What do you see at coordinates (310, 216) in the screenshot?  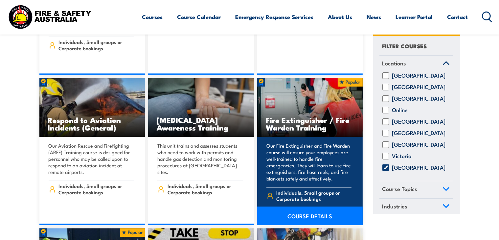 I see `a: COURSE DETAILS` at bounding box center [310, 216].